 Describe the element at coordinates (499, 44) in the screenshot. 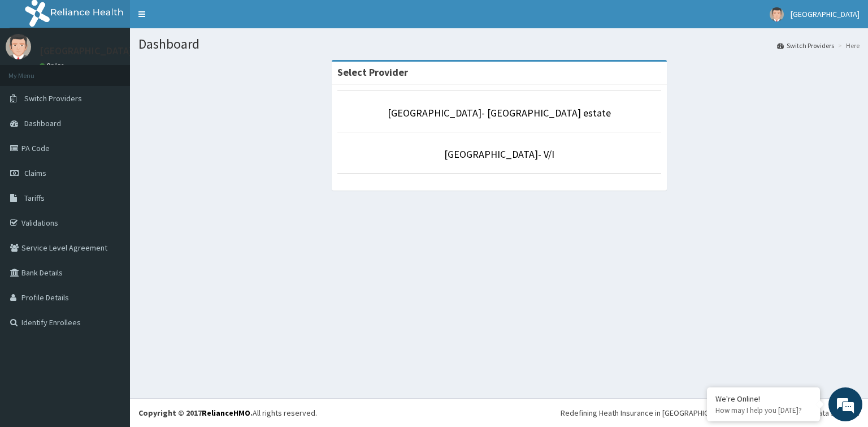

I see `h1: Dashboard` at that location.